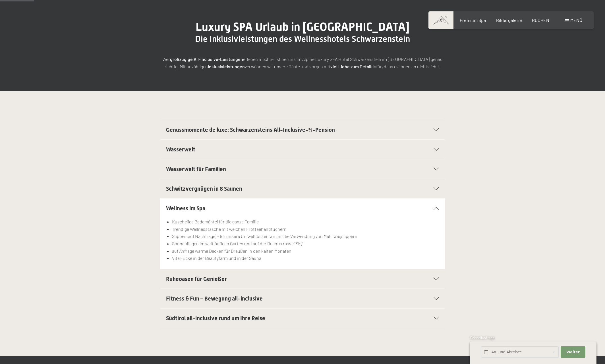 The width and height of the screenshot is (605, 364). What do you see at coordinates (306, 222) in the screenshot?
I see `li: Kuschelige Bademäntel für die ganze Familie` at bounding box center [306, 222].